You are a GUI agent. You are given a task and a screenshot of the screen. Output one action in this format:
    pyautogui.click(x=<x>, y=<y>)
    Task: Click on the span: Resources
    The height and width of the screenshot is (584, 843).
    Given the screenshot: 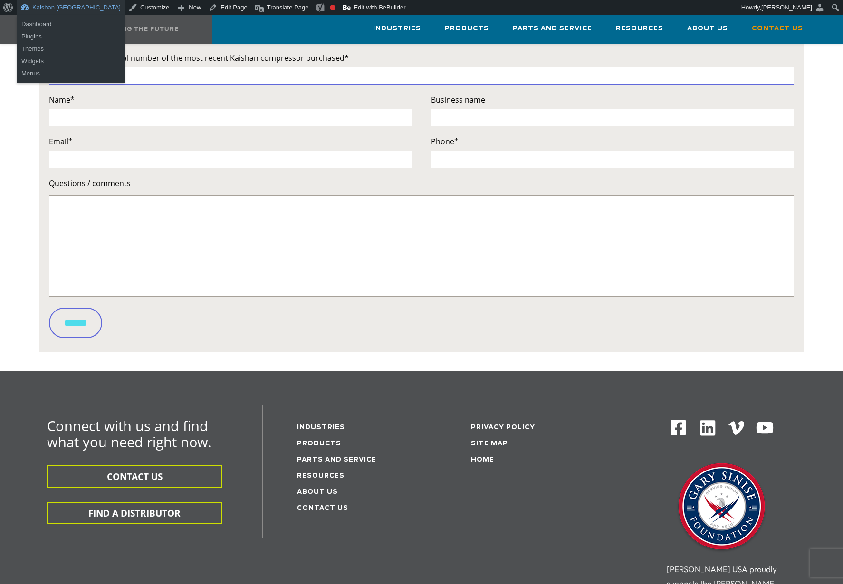 What is the action you would take?
    pyautogui.click(x=640, y=29)
    